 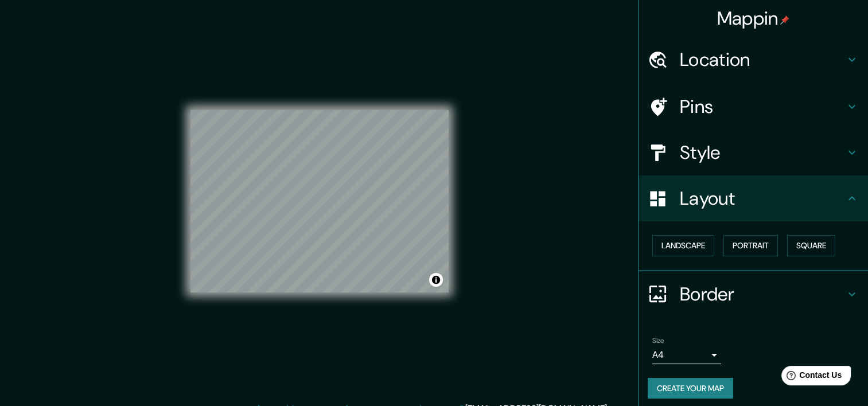 I want to click on canvas: Map, so click(x=320, y=201).